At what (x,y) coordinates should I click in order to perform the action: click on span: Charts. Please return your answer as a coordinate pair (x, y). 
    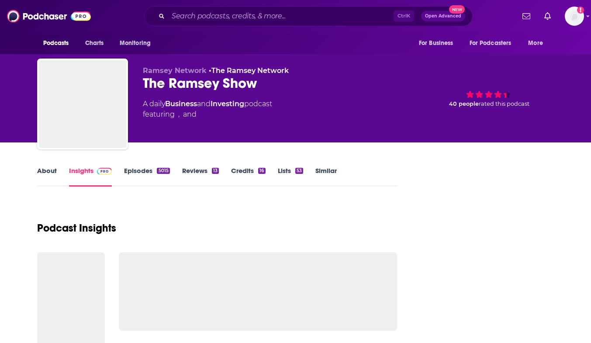
    Looking at the image, I should click on (94, 43).